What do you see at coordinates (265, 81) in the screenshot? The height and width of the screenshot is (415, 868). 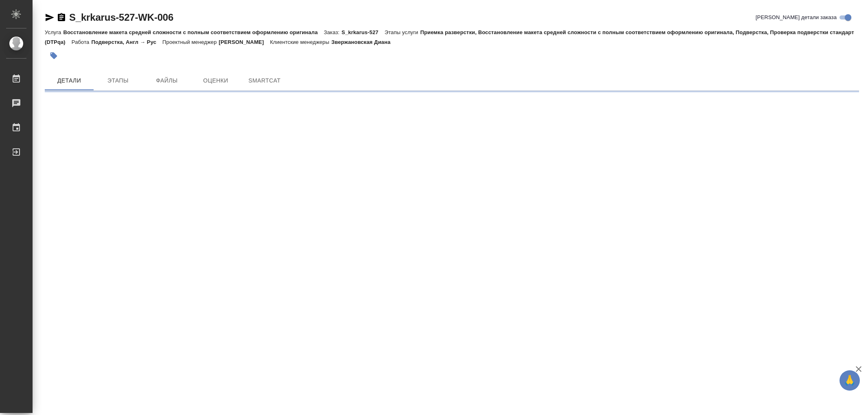 I see `span: SmartCat` at bounding box center [265, 81].